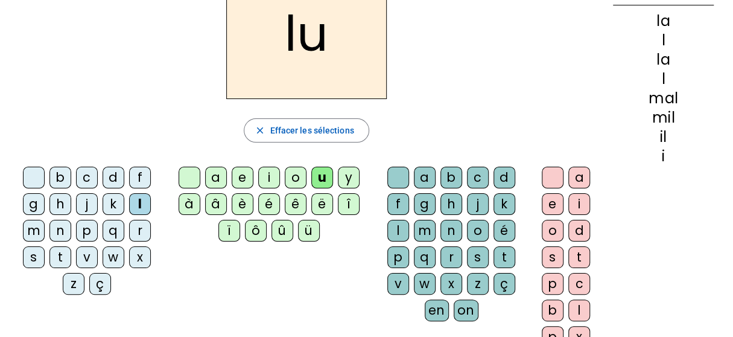 This screenshot has height=337, width=733. What do you see at coordinates (311, 130) in the screenshot?
I see `span: Effacer les sélections` at bounding box center [311, 130].